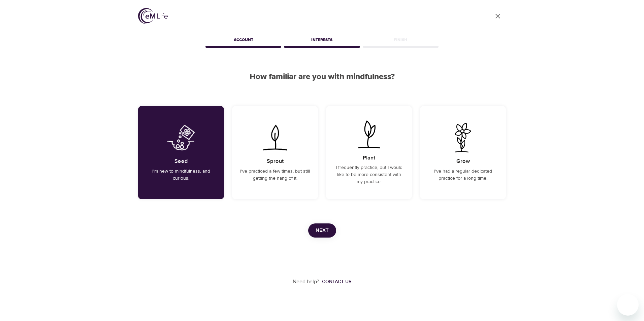 This screenshot has width=644, height=321. Describe the element at coordinates (322, 231) in the screenshot. I see `button: Next` at that location.